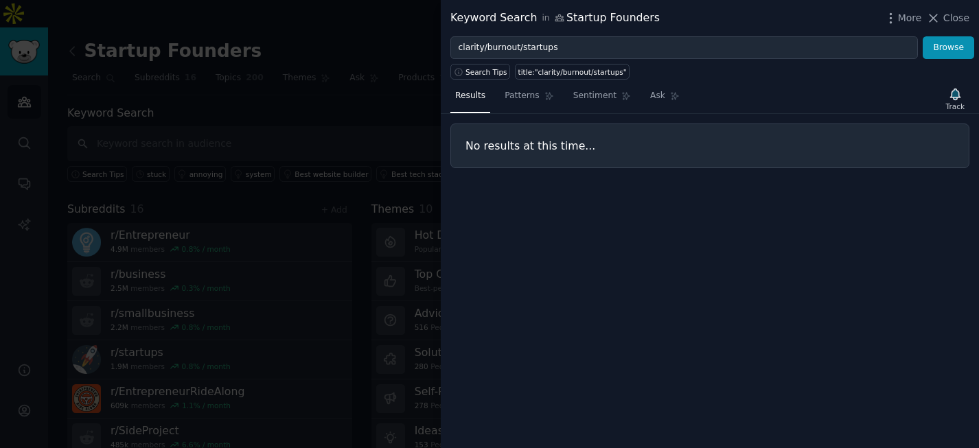 The width and height of the screenshot is (979, 448). What do you see at coordinates (595, 96) in the screenshot?
I see `span: Sentiment` at bounding box center [595, 96].